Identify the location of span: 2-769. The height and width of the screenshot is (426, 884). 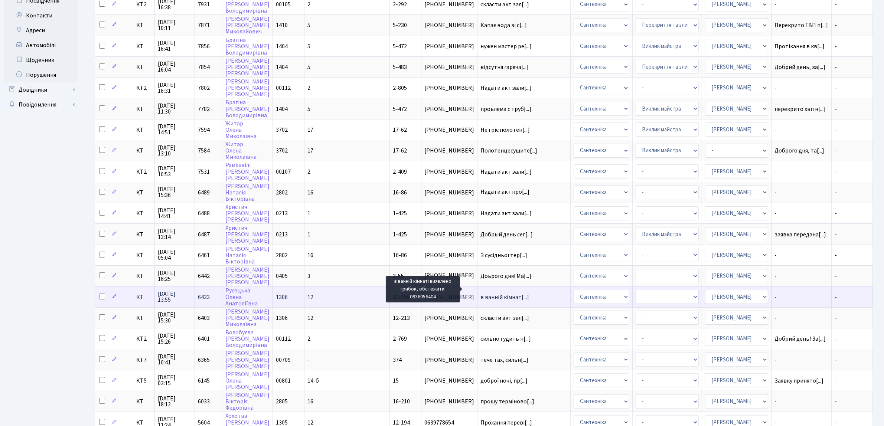
(400, 339).